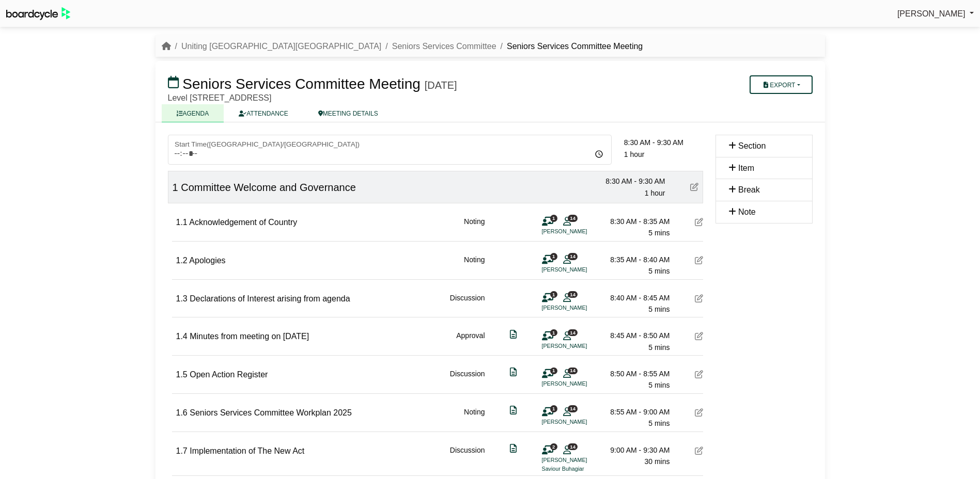 This screenshot has height=479, width=980. Describe the element at coordinates (746, 168) in the screenshot. I see `span: Item` at that location.